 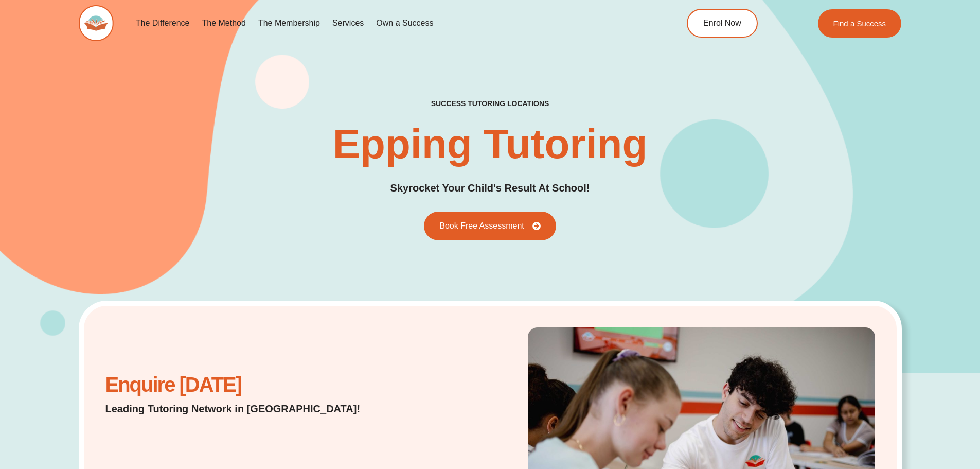 I want to click on span: Enrol Now, so click(x=722, y=23).